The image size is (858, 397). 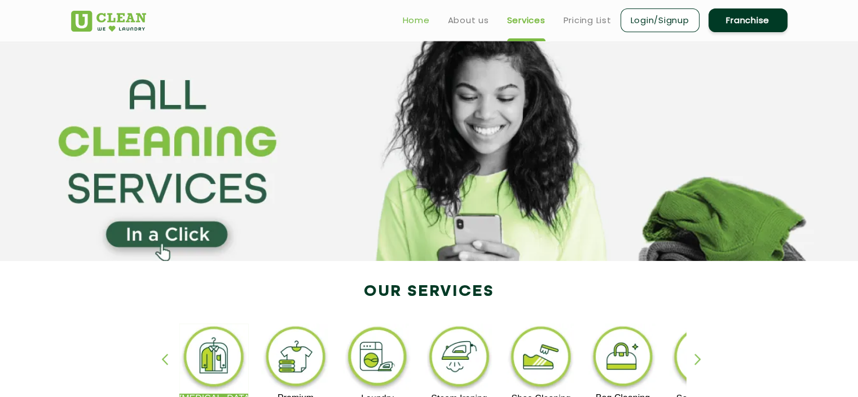 I want to click on a: Franchise, so click(x=748, y=20).